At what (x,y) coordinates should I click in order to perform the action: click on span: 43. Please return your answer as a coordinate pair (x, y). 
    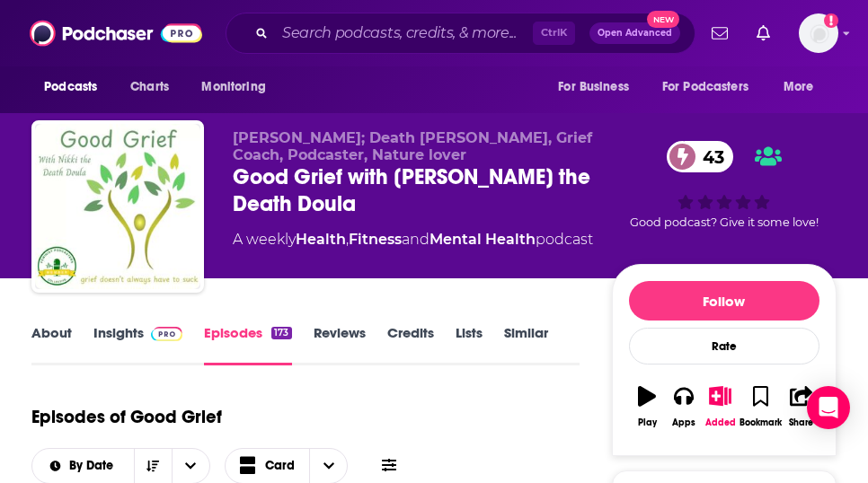
    Looking at the image, I should click on (709, 156).